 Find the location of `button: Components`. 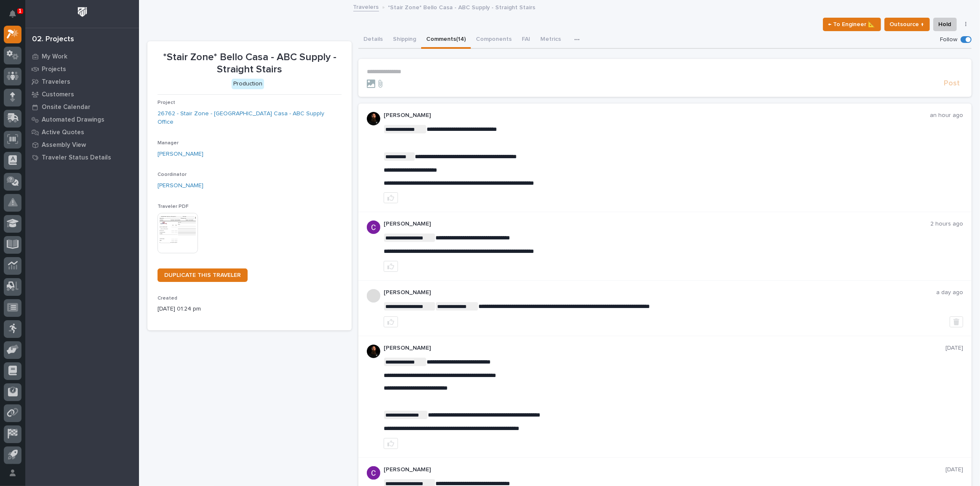

button: Components is located at coordinates (494, 40).